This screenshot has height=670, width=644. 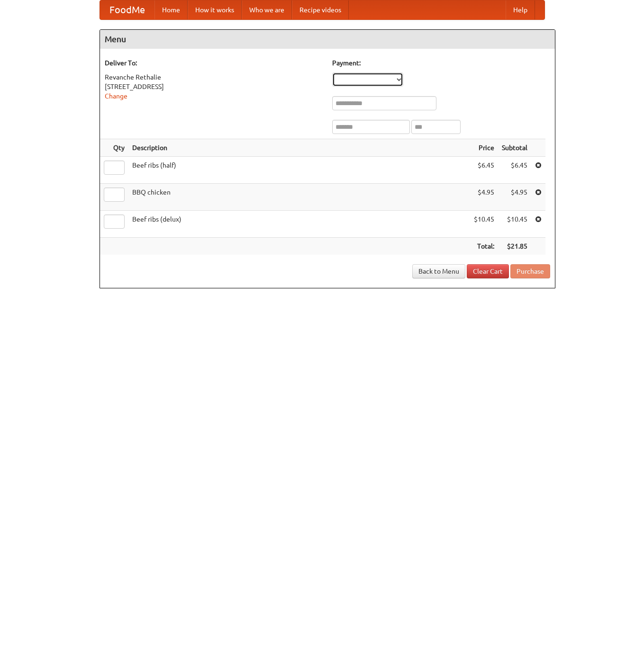 What do you see at coordinates (520, 10) in the screenshot?
I see `a: Help` at bounding box center [520, 10].